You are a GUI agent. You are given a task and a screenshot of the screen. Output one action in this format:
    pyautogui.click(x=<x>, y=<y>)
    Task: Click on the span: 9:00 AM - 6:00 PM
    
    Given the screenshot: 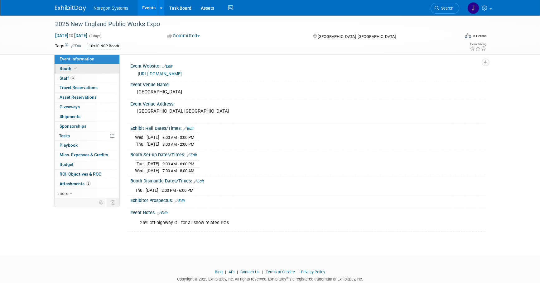 What is the action you would take?
    pyautogui.click(x=178, y=164)
    